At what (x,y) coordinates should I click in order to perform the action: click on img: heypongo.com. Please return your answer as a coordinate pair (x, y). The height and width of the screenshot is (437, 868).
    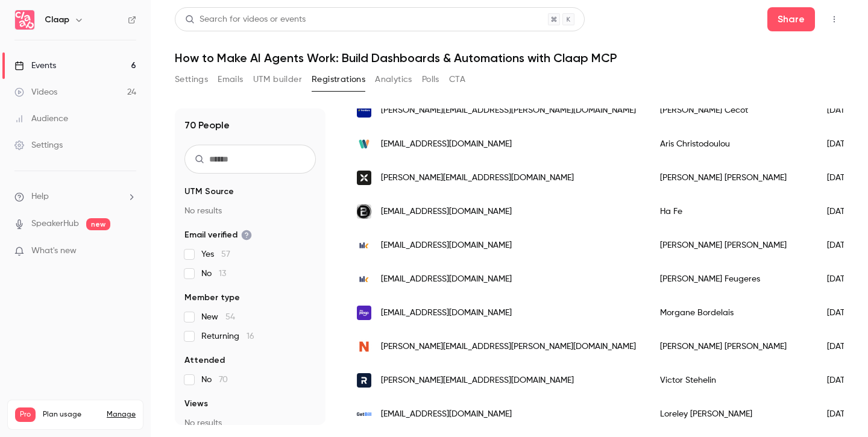
    Looking at the image, I should click on (364, 313).